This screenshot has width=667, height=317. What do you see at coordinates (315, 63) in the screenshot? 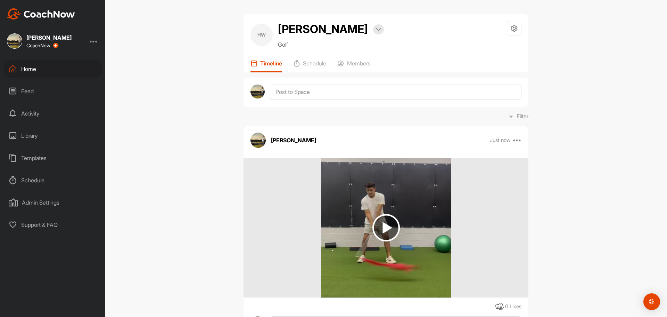
I see `p: Schedule` at bounding box center [315, 63].